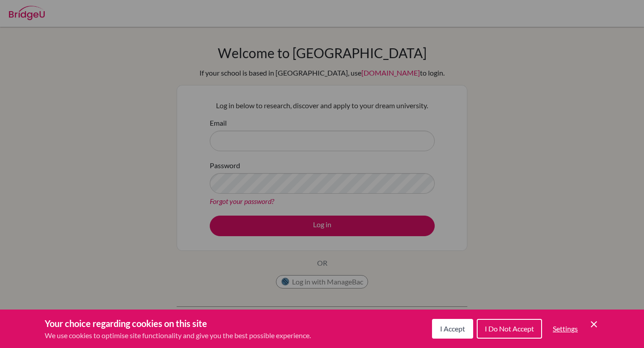 This screenshot has height=348, width=644. Describe the element at coordinates (509, 328) in the screenshot. I see `span: I Do Not Accept` at that location.